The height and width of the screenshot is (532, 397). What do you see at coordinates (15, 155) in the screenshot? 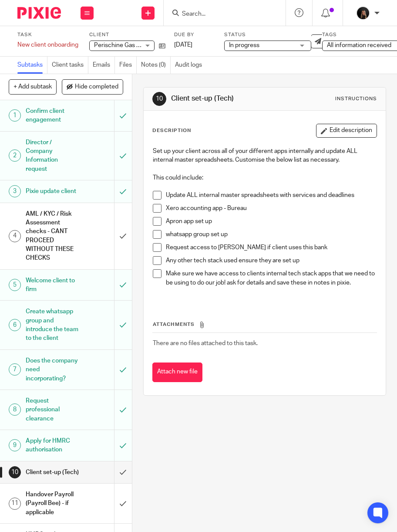
I see `div: 2` at bounding box center [15, 155].